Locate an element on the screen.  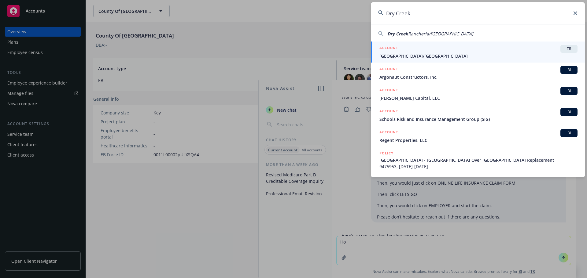
span: TR is located at coordinates (569, 49).